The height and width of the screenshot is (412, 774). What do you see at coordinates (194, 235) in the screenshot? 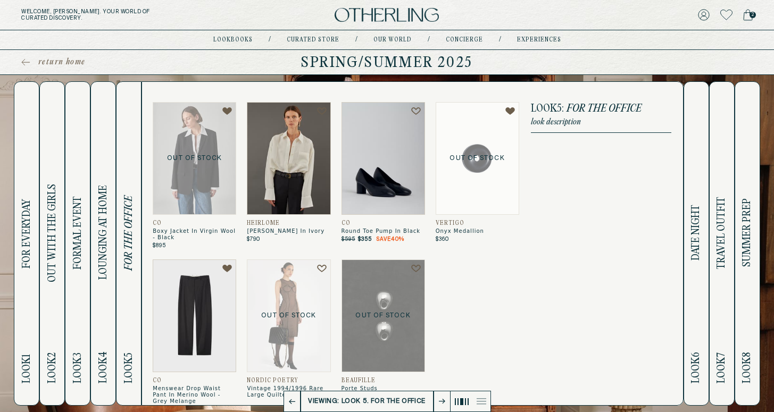
I see `span: Boxy Jacket In Virgin Wool - Black` at bounding box center [194, 235].